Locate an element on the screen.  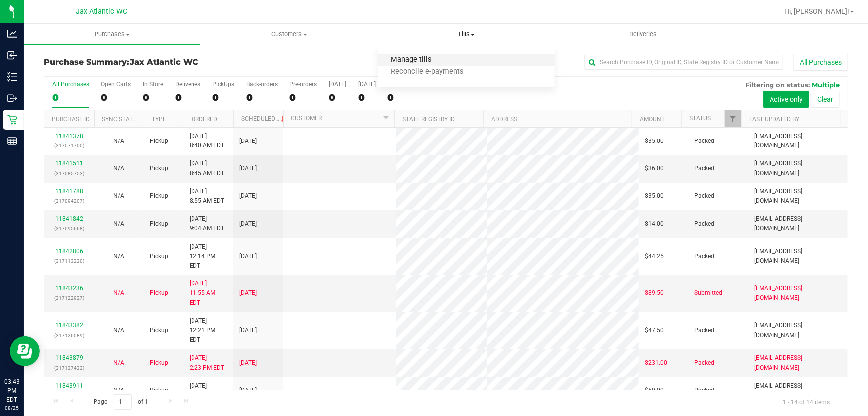
a: Scheduled is located at coordinates (264, 118).